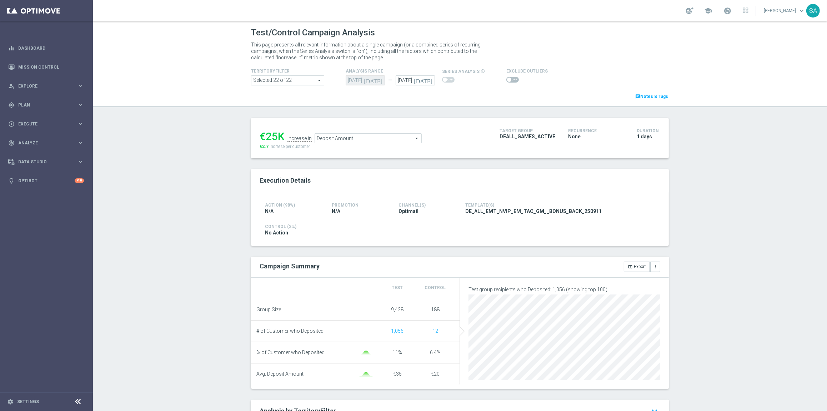 Image resolution: width=827 pixels, height=411 pixels. I want to click on i: more_vert, so click(655, 266).